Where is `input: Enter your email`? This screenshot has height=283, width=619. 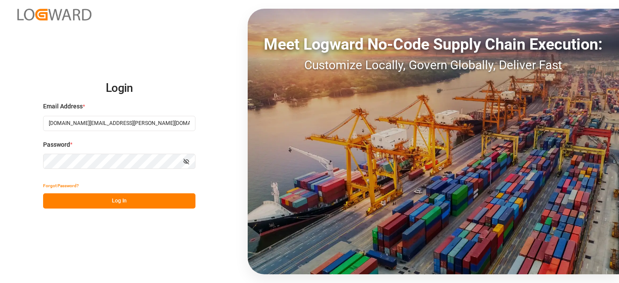 input: Enter your email is located at coordinates (119, 123).